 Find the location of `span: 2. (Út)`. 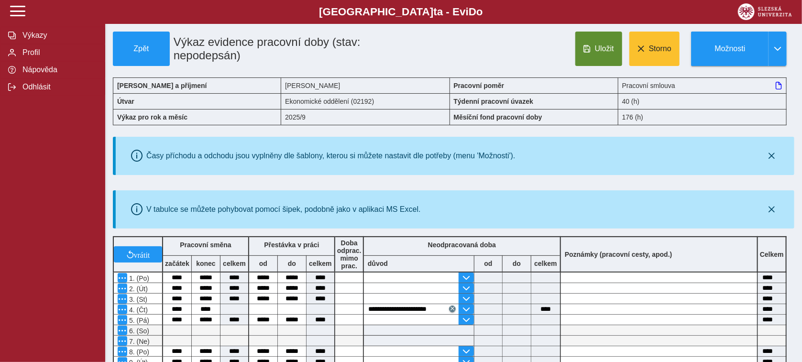

span: 2. (Út) is located at coordinates (137, 289).